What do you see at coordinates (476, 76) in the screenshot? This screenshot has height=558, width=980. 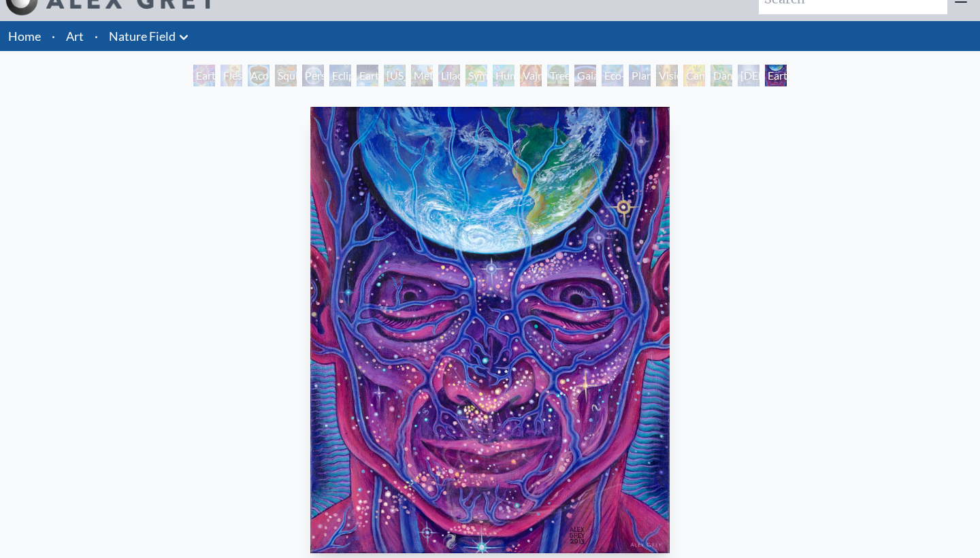 I see `div: Symbiosis: Gall Wasp & Oak Tree` at bounding box center [476, 76].